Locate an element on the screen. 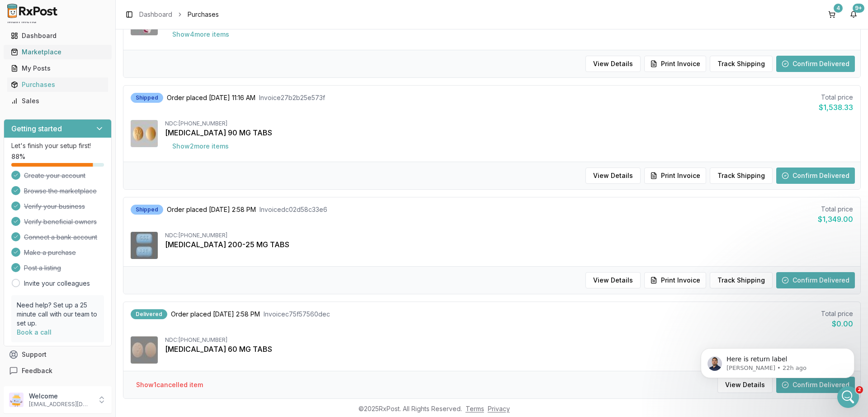 The width and height of the screenshot is (868, 417). img: RxPost Logo is located at coordinates (32, 11).